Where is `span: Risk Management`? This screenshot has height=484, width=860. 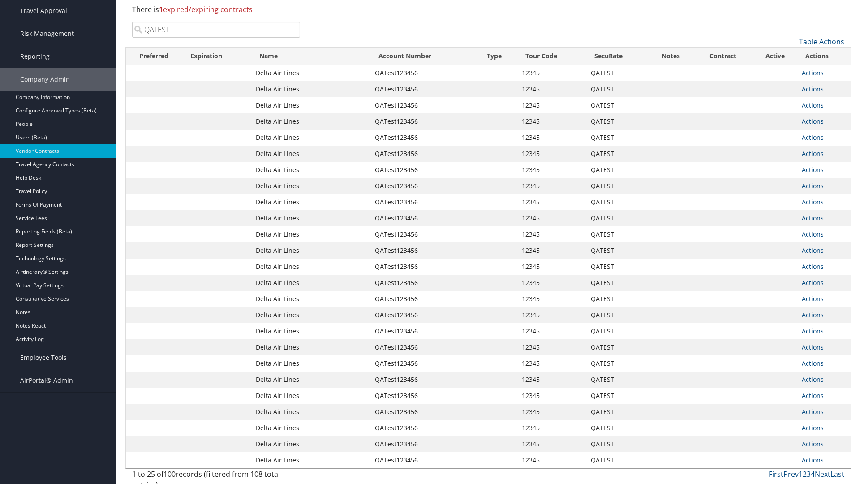 span: Risk Management is located at coordinates (47, 34).